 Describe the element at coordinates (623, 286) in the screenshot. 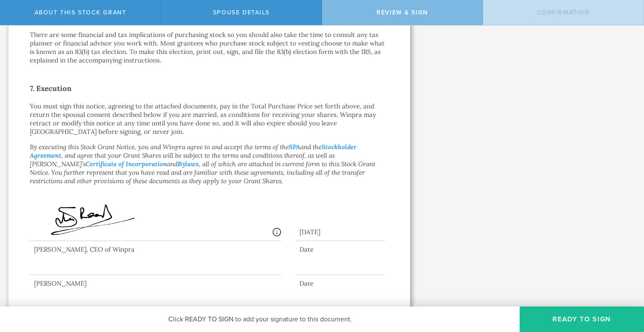

I see `div: Chat Widget` at that location.